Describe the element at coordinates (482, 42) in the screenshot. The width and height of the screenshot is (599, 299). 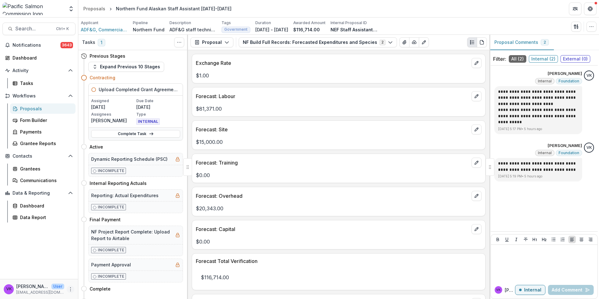
I see `button: PDF view` at that location.